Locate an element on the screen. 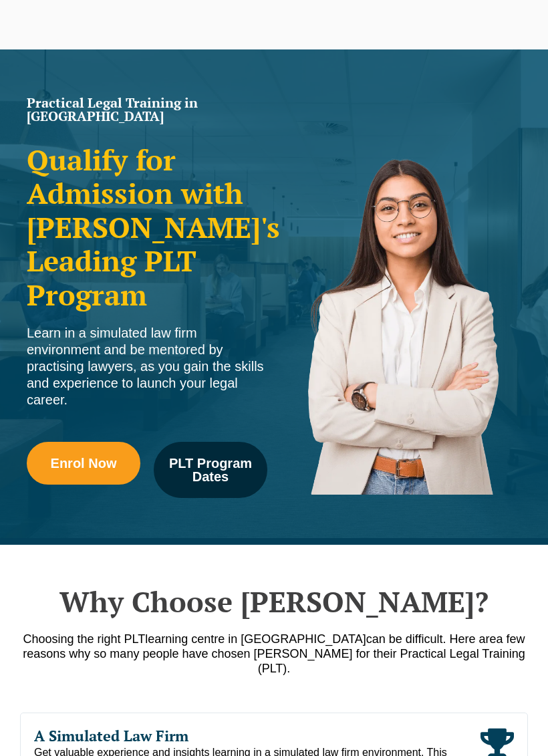 This screenshot has height=756, width=548. a: PLT Program Dates is located at coordinates (210, 470).